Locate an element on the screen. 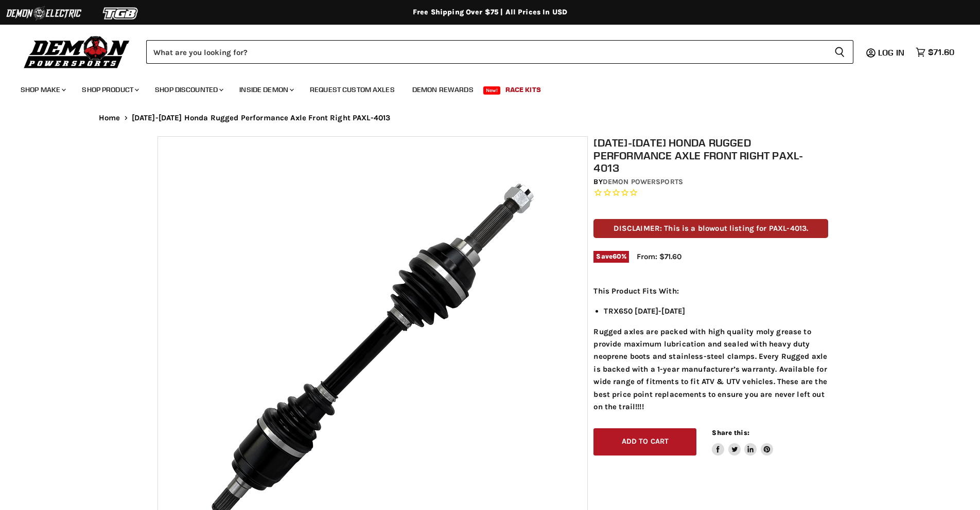  a: Shop Make is located at coordinates (42, 90).